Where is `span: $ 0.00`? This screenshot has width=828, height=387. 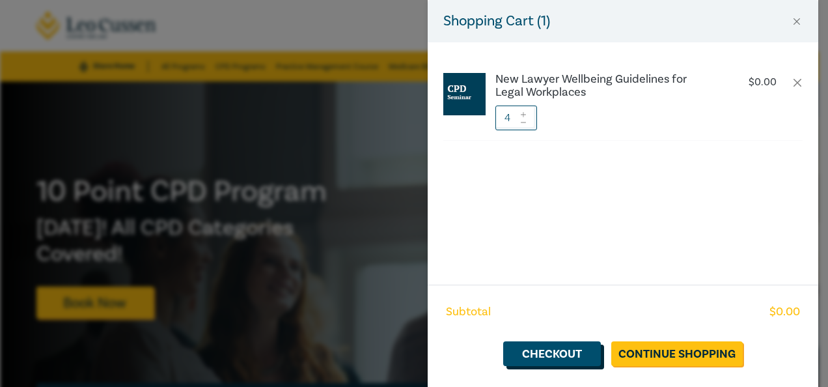
span: $ 0.00 is located at coordinates (785, 312).